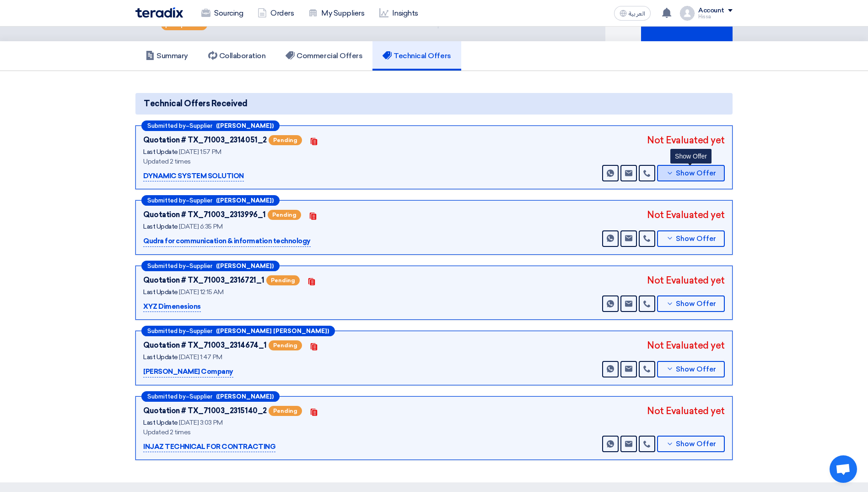 The height and width of the screenshot is (492, 868). I want to click on div: Account, so click(711, 10).